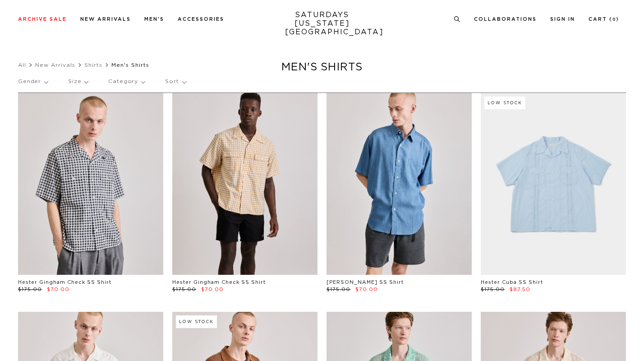 The height and width of the screenshot is (361, 644). Describe the element at coordinates (131, 65) in the screenshot. I see `span: Men's Shirts` at that location.